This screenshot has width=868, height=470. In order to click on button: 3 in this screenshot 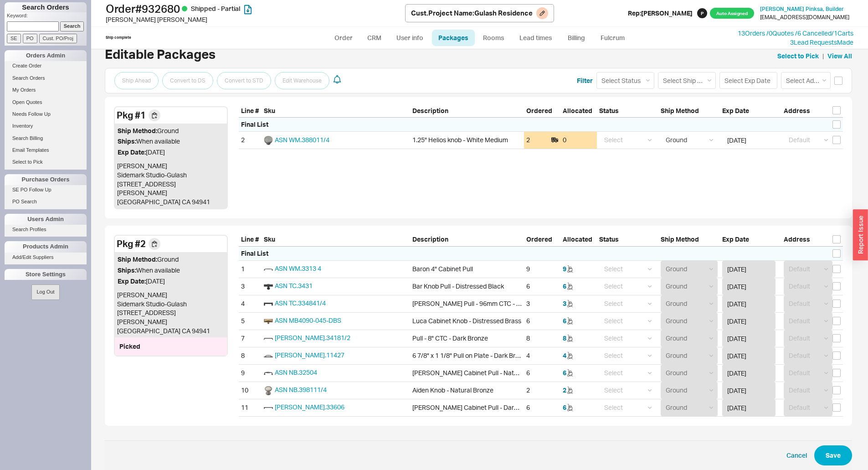, I will do `click(564, 304)`.